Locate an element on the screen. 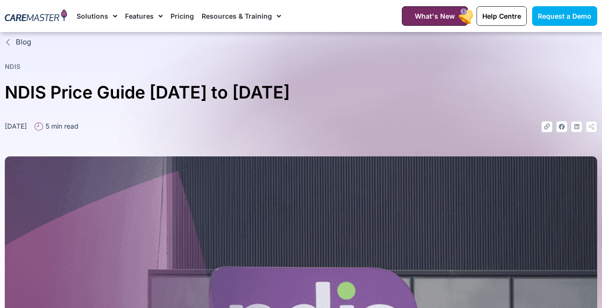 The width and height of the screenshot is (602, 308). a: Request a Demo is located at coordinates (564, 16).